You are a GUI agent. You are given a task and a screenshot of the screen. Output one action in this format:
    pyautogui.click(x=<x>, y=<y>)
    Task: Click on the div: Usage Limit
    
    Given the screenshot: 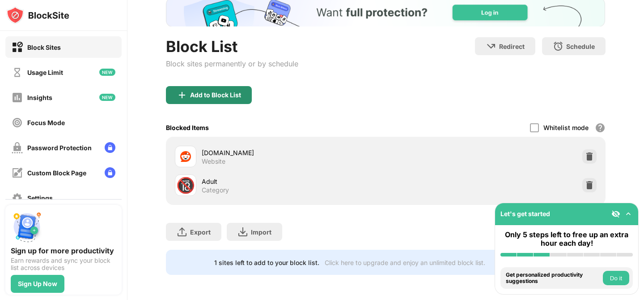 What is the action you would take?
    pyautogui.click(x=46, y=72)
    